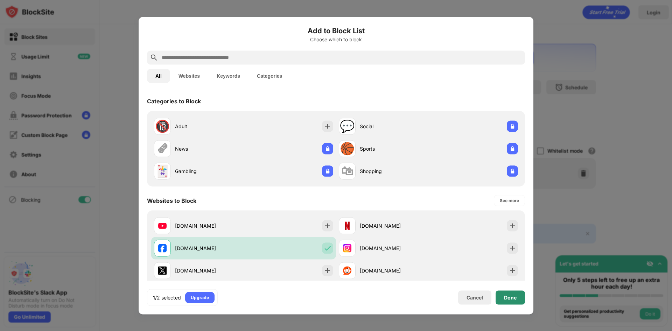 The height and width of the screenshot is (331, 672). Describe the element at coordinates (167, 297) in the screenshot. I see `div: 1/2 selected` at that location.